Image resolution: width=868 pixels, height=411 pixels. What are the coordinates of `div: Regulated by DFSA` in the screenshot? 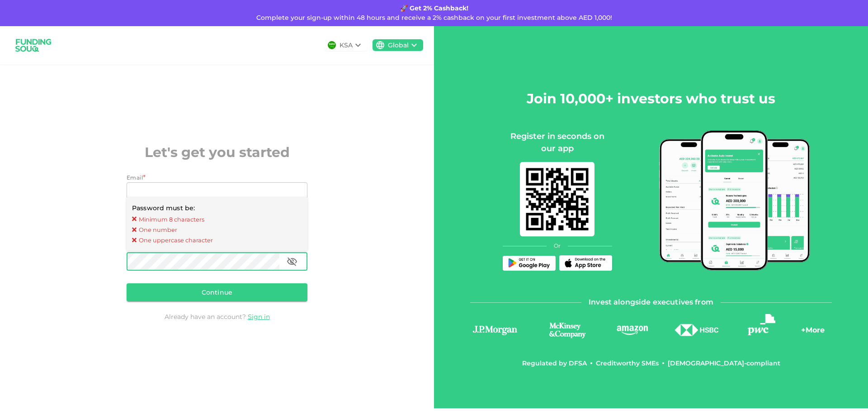 It's located at (554, 364).